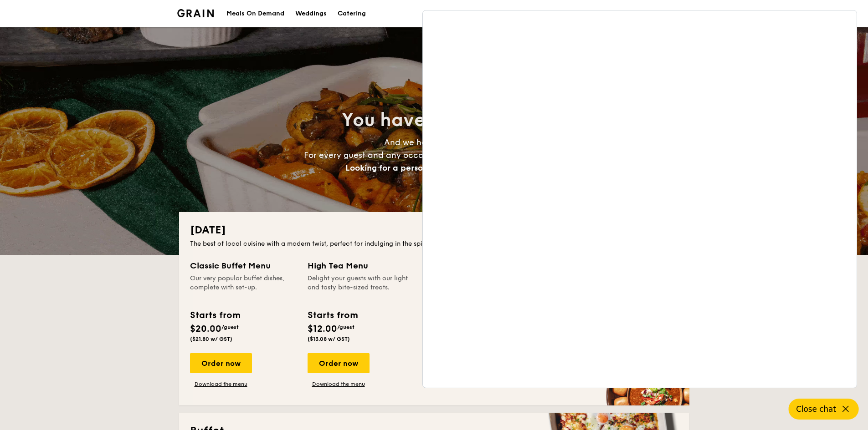 This screenshot has width=868, height=430. Describe the element at coordinates (434, 244) in the screenshot. I see `div: The best of local cuisine with a modern twist, perfect for indulging in the spirit of our nation’...` at that location.